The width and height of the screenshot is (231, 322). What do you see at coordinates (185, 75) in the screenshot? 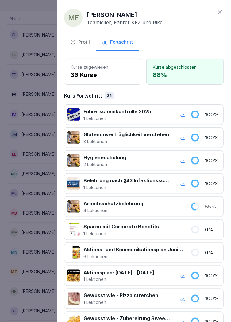
I see `p: 88 %` at bounding box center [185, 75].